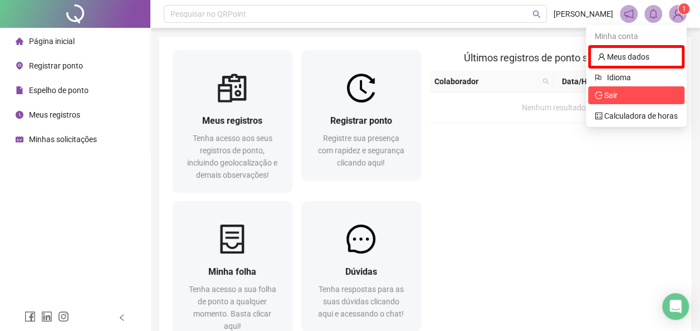 The width and height of the screenshot is (700, 331). Describe the element at coordinates (599, 77) in the screenshot. I see `span: flag` at that location.